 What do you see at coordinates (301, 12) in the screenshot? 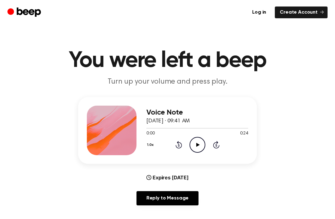
I see `a: Create Account` at bounding box center [301, 12].